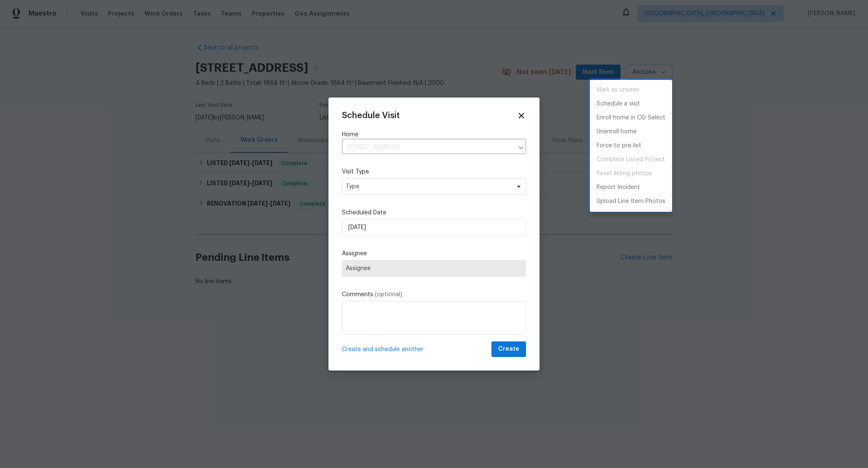 The height and width of the screenshot is (468, 868). I want to click on p: Unenroll home, so click(617, 132).